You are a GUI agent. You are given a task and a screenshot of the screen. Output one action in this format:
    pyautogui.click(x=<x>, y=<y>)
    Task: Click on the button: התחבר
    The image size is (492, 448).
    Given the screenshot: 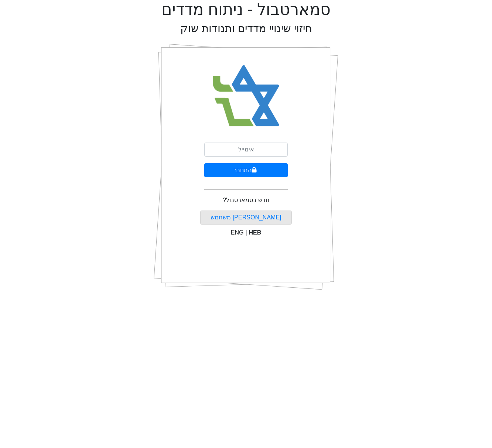 What is the action you would take?
    pyautogui.click(x=246, y=170)
    